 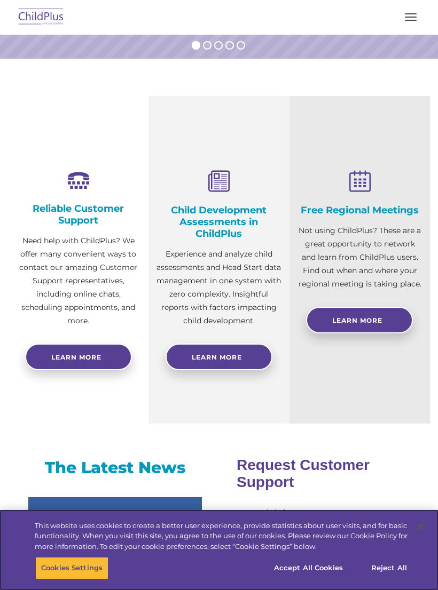 I want to click on h4: Reliable Customer Support, so click(x=78, y=215).